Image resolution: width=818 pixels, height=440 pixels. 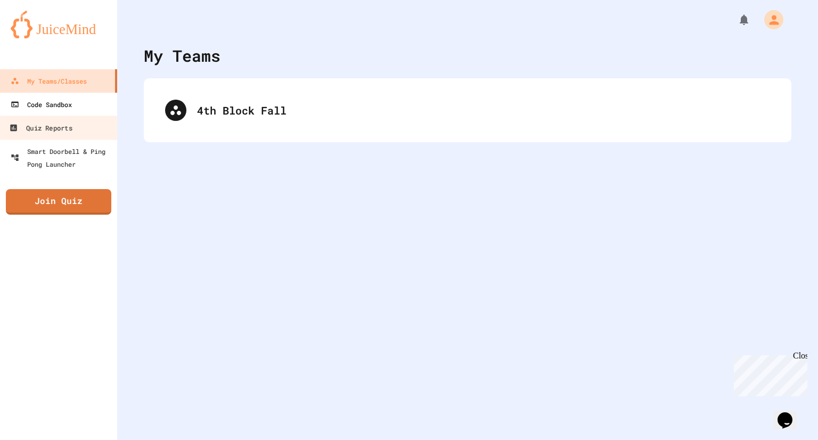 What do you see at coordinates (59, 202) in the screenshot?
I see `a: Join Quiz` at bounding box center [59, 202].